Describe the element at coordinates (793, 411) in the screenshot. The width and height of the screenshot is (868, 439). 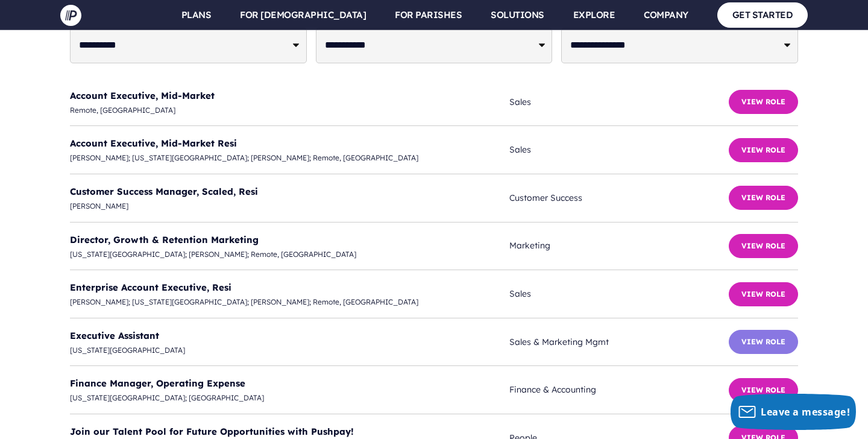
I see `button: Leave a message!` at that location.